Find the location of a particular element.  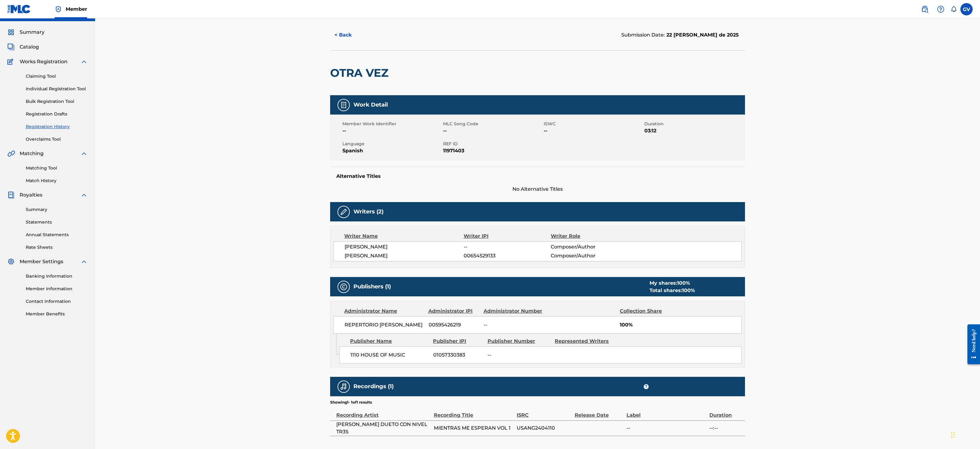

a: Statements is located at coordinates (56, 222).